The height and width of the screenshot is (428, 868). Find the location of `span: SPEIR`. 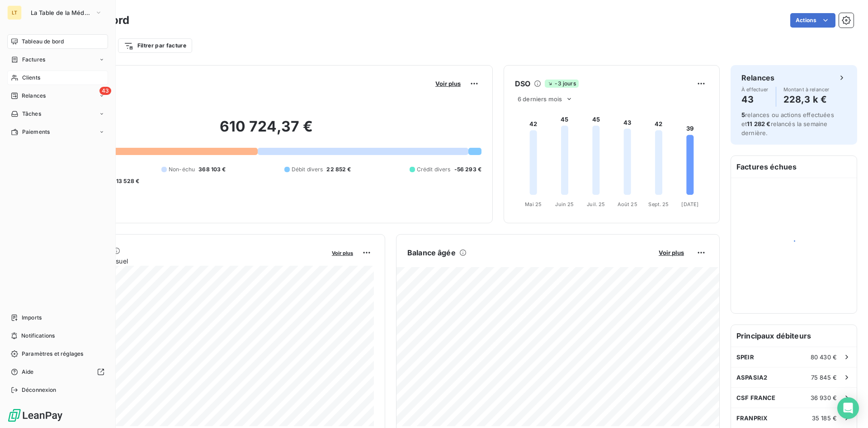

span: SPEIR is located at coordinates (745, 357).